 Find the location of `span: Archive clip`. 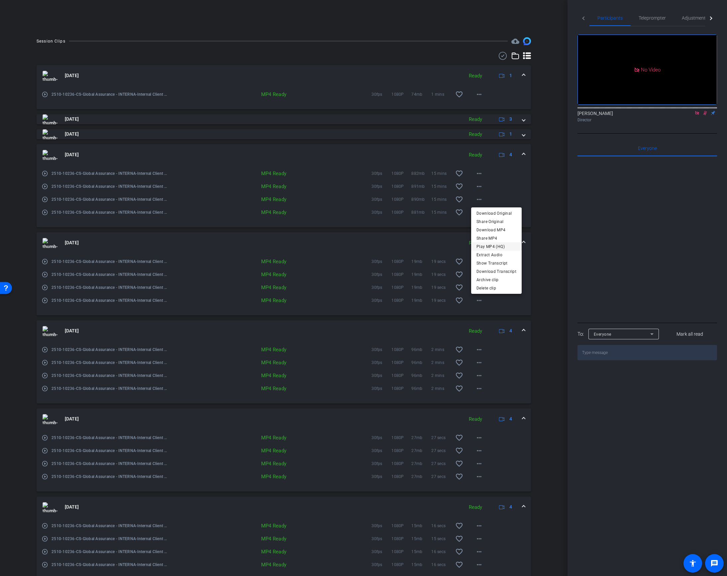

span: Archive clip is located at coordinates (496, 279).